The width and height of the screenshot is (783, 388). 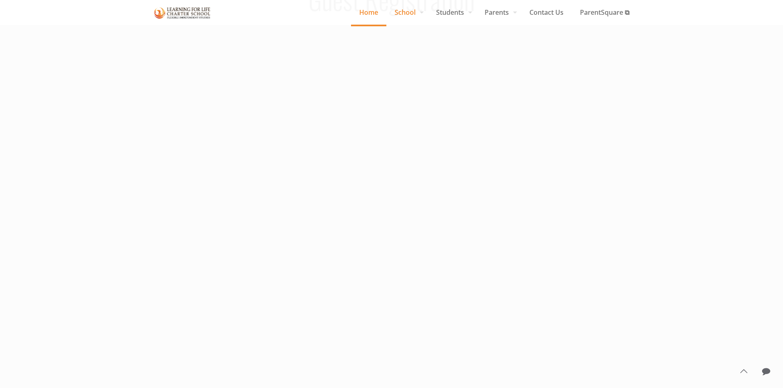 What do you see at coordinates (452, 12) in the screenshot?
I see `span: Students` at bounding box center [452, 12].